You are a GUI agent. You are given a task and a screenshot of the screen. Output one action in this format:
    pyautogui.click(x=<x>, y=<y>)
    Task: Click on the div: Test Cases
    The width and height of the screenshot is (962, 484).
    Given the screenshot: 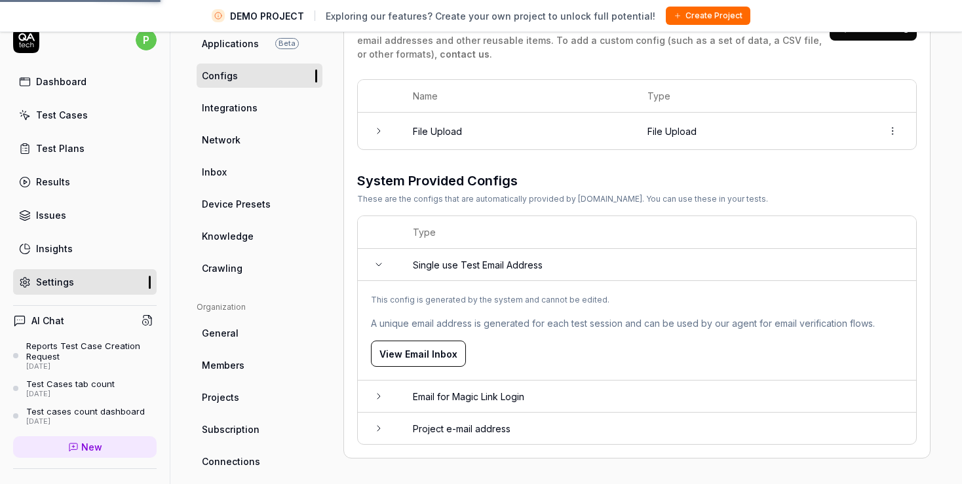 What is the action you would take?
    pyautogui.click(x=62, y=115)
    